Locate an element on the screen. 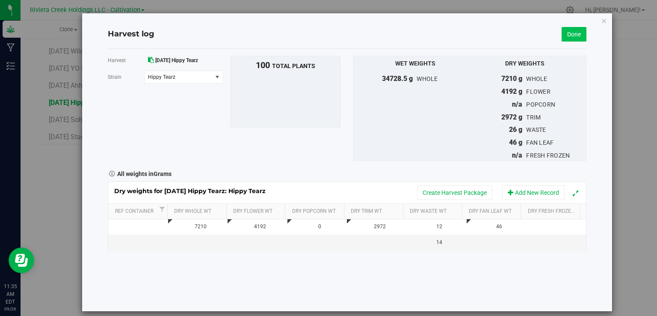  span: trim is located at coordinates (533, 117).